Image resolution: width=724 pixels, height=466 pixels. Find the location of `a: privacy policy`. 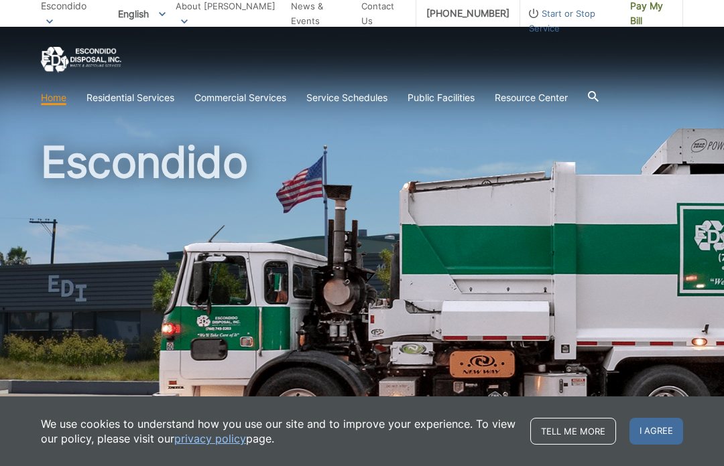

a: privacy policy is located at coordinates (210, 439).